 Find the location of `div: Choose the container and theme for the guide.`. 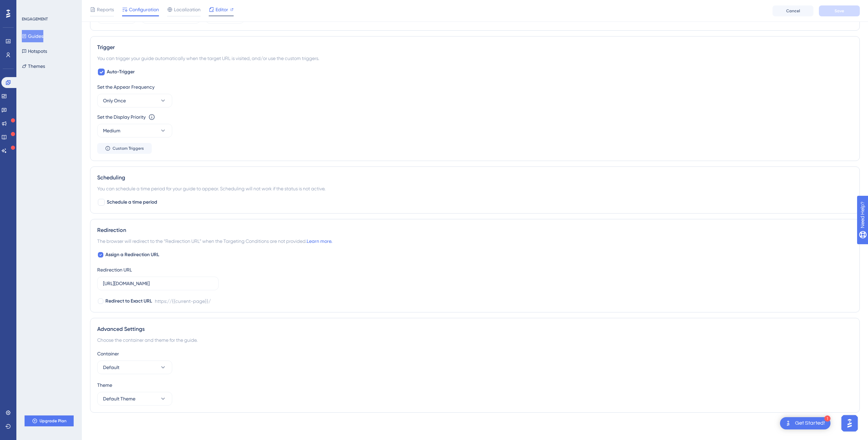

div: Choose the container and theme for the guide. is located at coordinates (475, 341).